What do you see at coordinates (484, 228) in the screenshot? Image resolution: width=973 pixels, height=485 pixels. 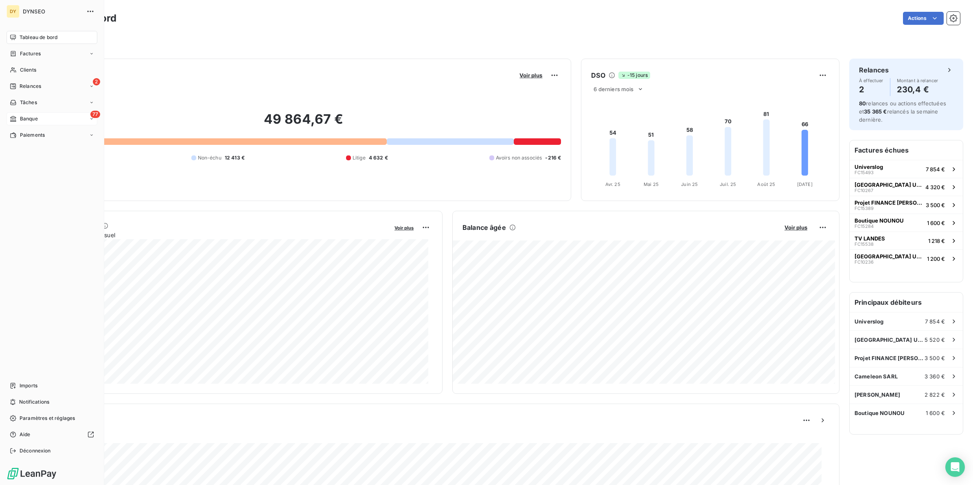 I see `h6: Balance âgée` at bounding box center [484, 228].